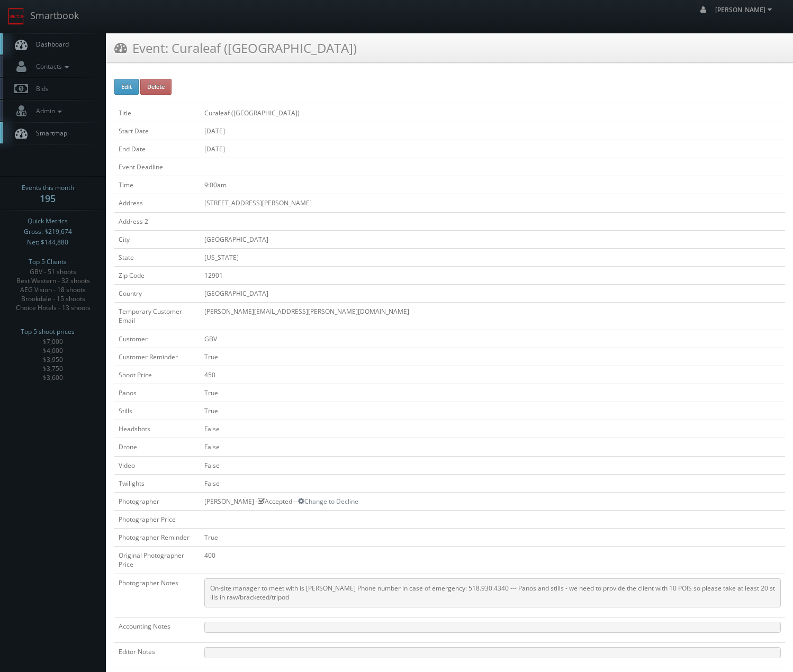 The image size is (793, 672). I want to click on td: Accounting Notes, so click(157, 630).